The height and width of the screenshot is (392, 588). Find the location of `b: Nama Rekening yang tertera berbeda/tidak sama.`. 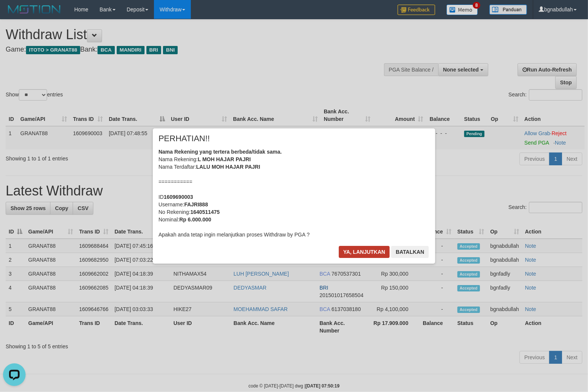

b: Nama Rekening yang tertera berbeda/tidak sama. is located at coordinates (220, 152).